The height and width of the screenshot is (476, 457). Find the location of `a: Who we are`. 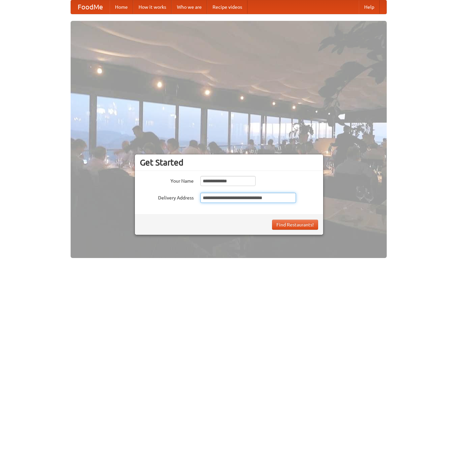

a: Who we are is located at coordinates (189, 7).